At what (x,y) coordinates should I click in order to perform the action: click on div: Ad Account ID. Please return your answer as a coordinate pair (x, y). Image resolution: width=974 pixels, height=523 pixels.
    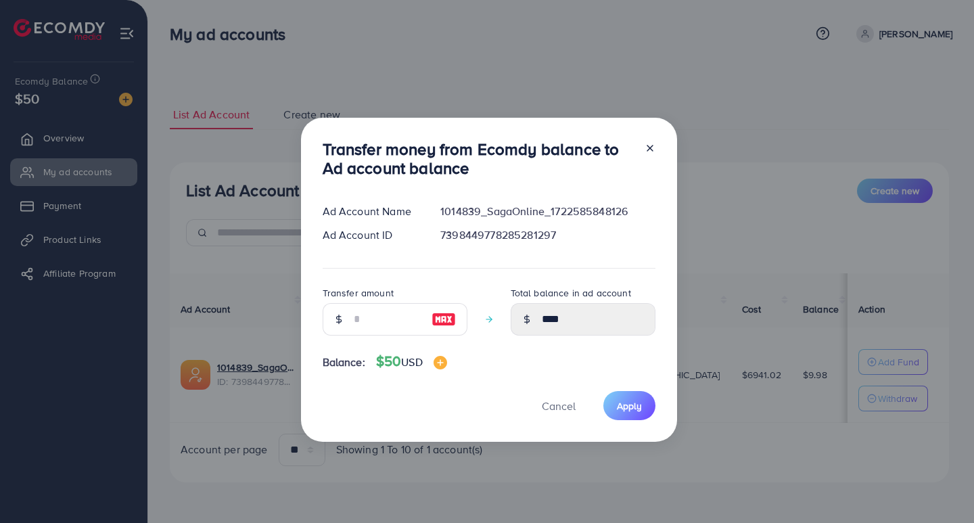
    Looking at the image, I should click on (371, 235).